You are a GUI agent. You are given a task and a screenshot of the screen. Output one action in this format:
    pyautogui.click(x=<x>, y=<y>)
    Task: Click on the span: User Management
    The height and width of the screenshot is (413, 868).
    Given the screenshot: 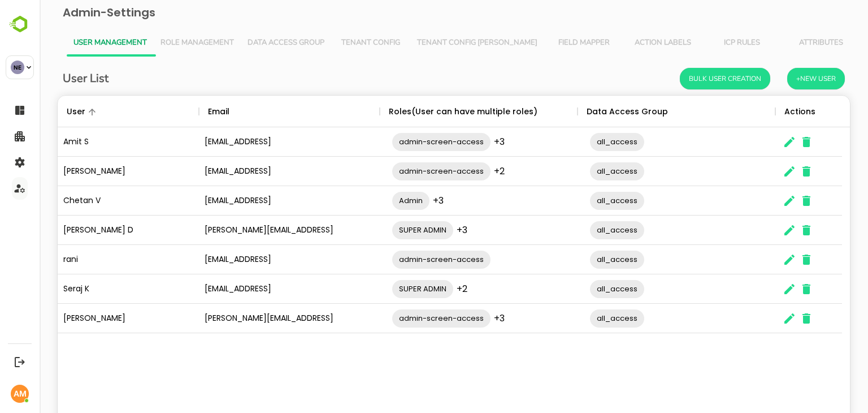 What is the action you would take?
    pyautogui.click(x=71, y=43)
    